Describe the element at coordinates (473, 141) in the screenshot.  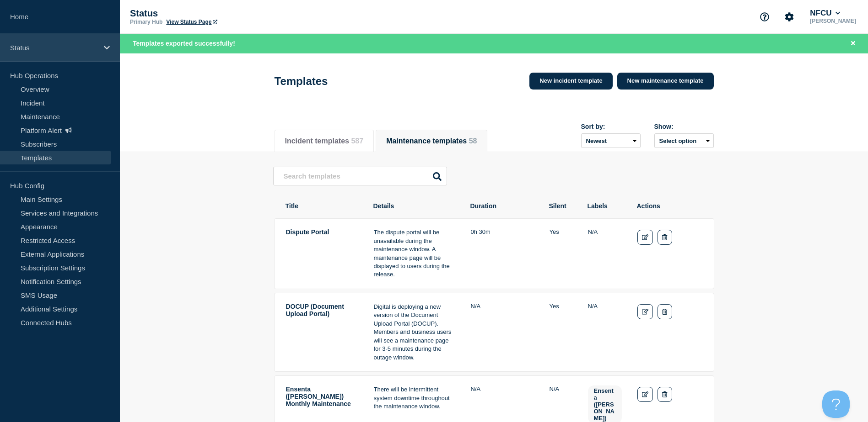
I see `span: 58` at that location.